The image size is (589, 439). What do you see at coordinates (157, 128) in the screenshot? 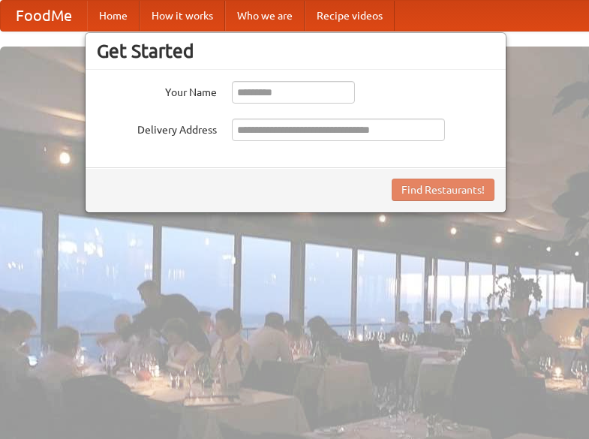
I see `label: Delivery Address` at bounding box center [157, 128].